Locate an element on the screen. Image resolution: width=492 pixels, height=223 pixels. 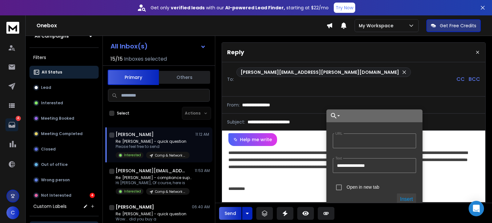
h3: Custom Labels is located at coordinates (50, 206).